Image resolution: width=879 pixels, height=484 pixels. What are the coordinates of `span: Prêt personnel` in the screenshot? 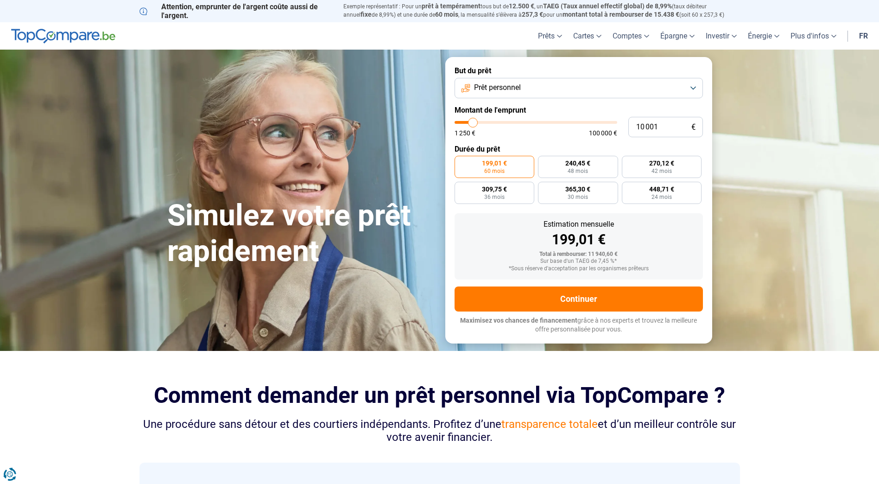 It's located at (497, 88).